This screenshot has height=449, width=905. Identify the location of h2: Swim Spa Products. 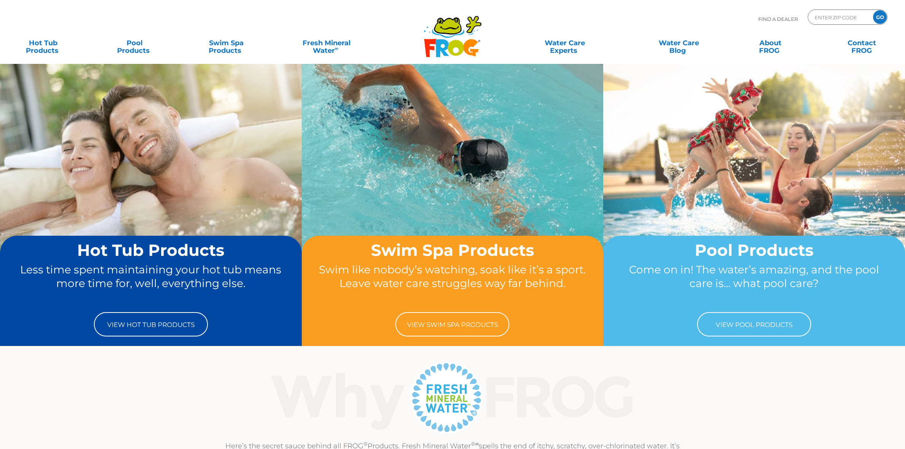
(453, 250).